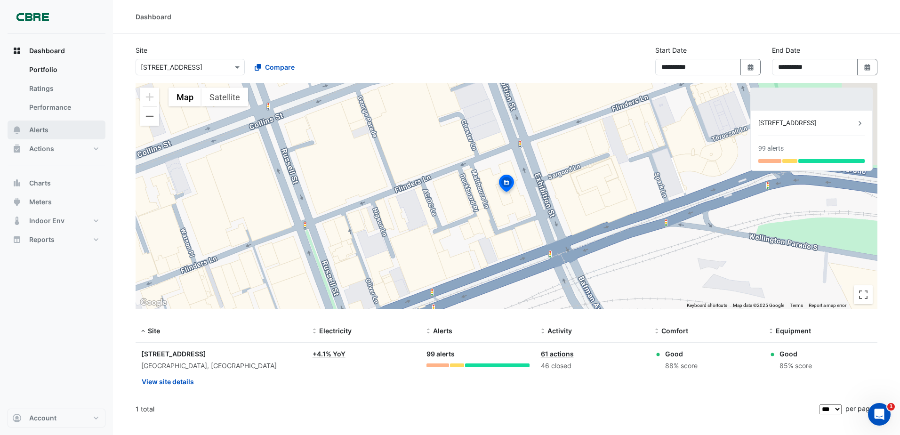 This screenshot has height=435, width=900. Describe the element at coordinates (274, 67) in the screenshot. I see `button: Compare` at that location.